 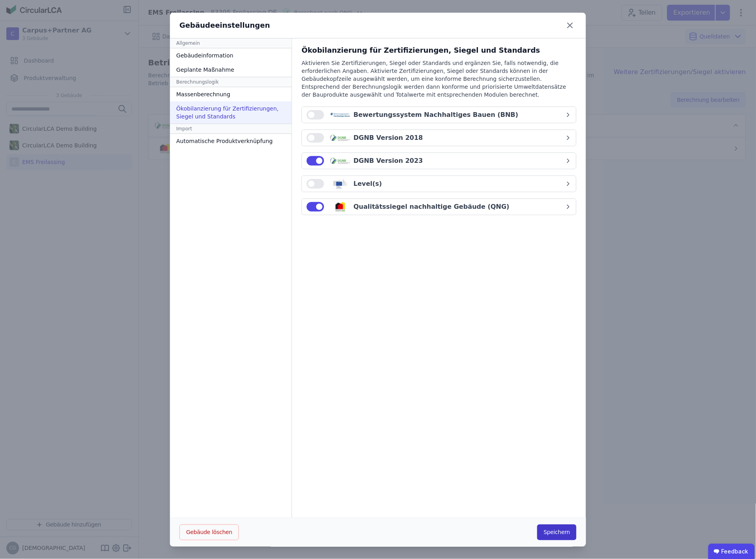 I want to click on img: levels_logo-Bv5juQb_.svg, so click(x=340, y=184).